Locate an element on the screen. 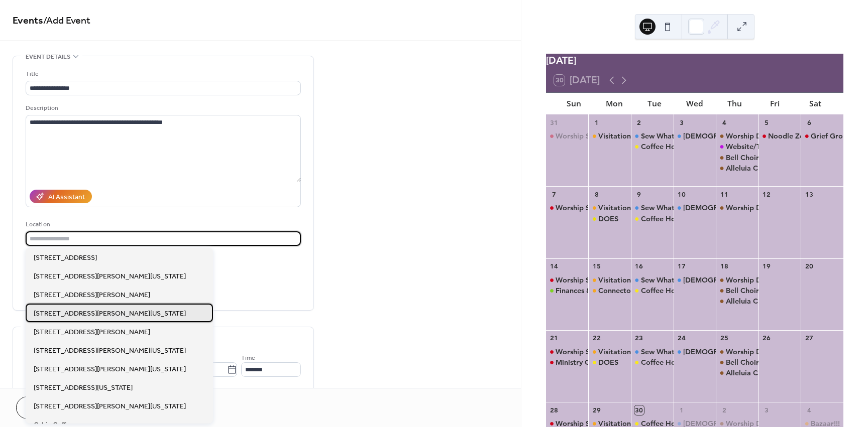  span: / Add Event is located at coordinates (67, 21).